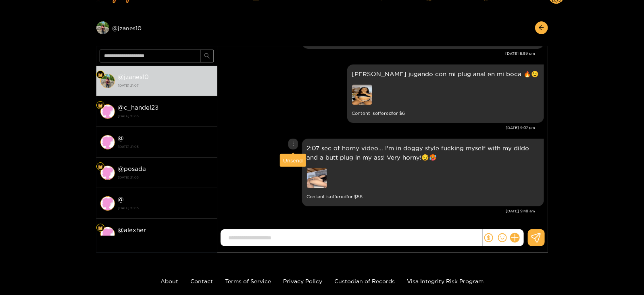 The image size is (644, 295). I want to click on a: Contact, so click(202, 281).